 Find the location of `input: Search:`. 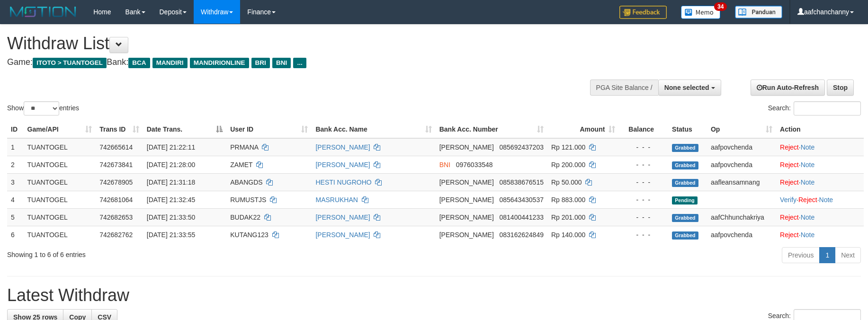

input: Search: is located at coordinates (827, 109).